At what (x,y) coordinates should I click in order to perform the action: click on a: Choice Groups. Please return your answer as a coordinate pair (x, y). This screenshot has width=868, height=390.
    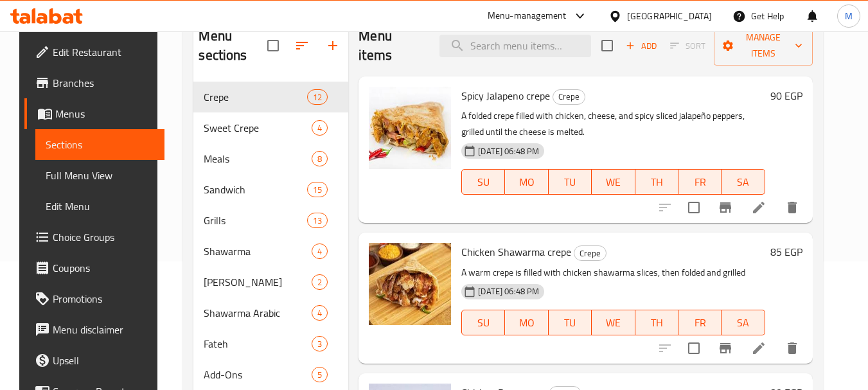
    Looking at the image, I should click on (94, 237).